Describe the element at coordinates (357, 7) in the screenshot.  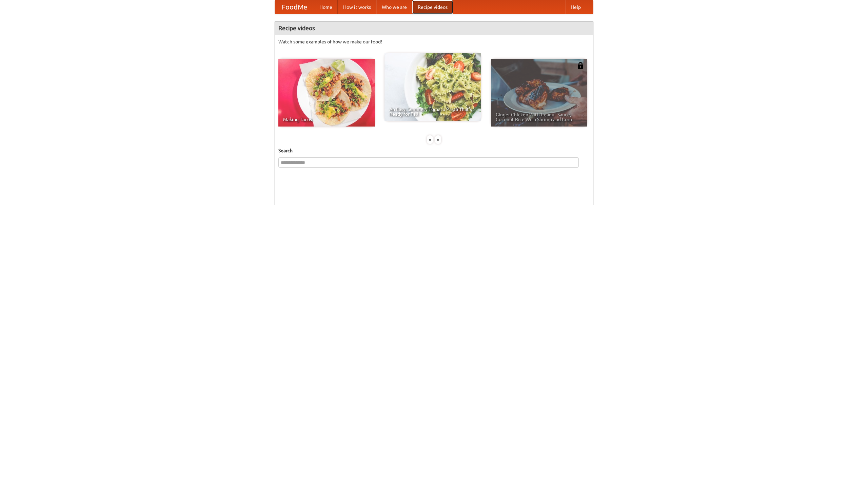
I see `a: How it works` at that location.